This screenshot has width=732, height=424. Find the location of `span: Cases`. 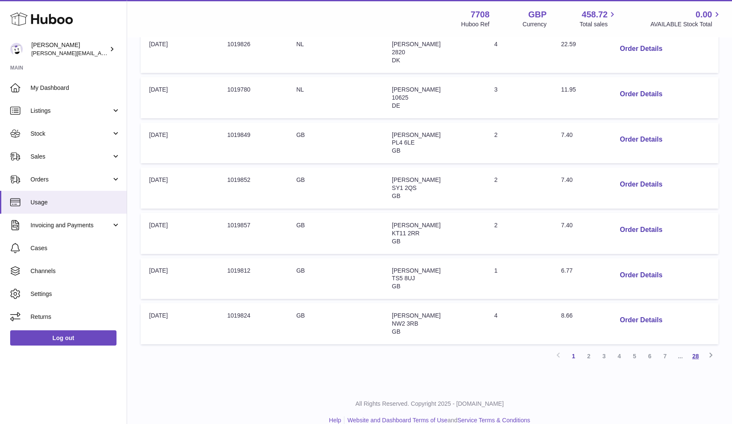

span: Cases is located at coordinates (75, 248).